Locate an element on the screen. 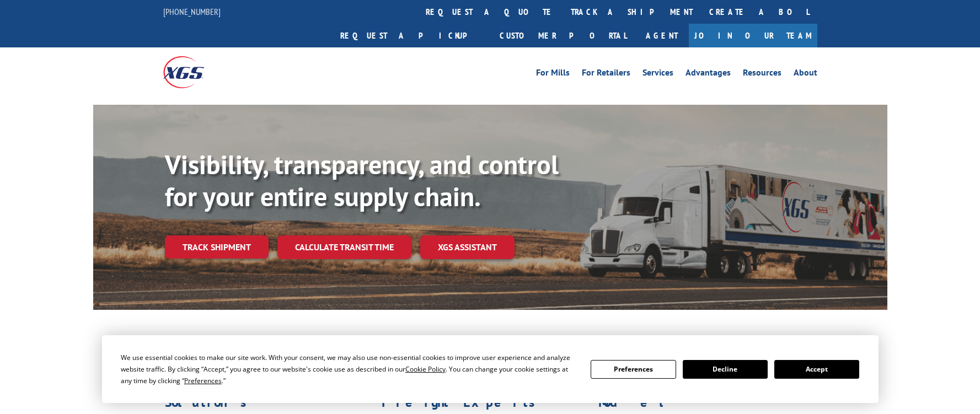  b: Visibility, transparency, and control for your entire supply chain. is located at coordinates (362, 181).